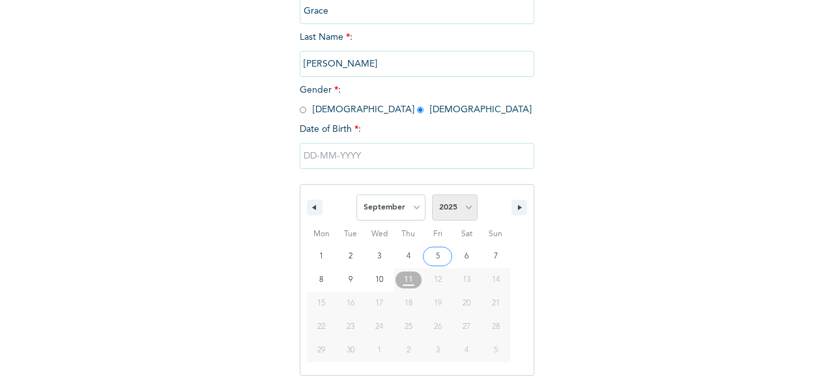 The width and height of the screenshot is (834, 387). Describe the element at coordinates (379, 303) in the screenshot. I see `button: 17` at that location.